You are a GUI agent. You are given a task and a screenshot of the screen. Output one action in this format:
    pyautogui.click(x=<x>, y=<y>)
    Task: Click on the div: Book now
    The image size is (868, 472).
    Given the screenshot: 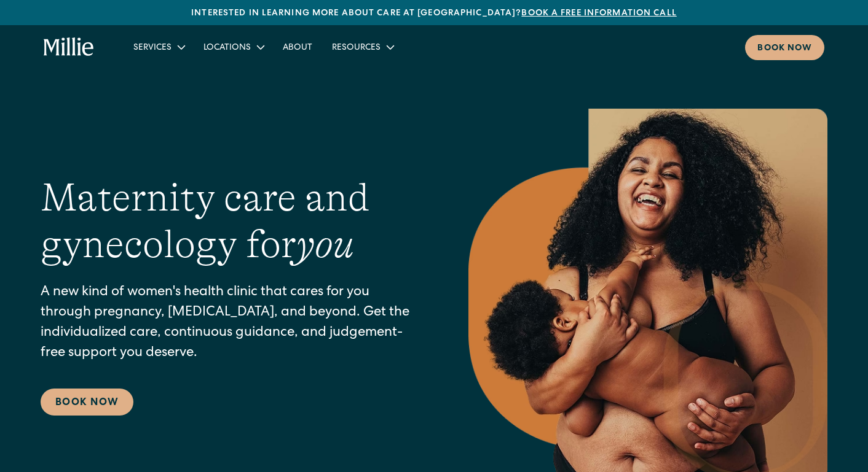 What is the action you would take?
    pyautogui.click(x=785, y=48)
    